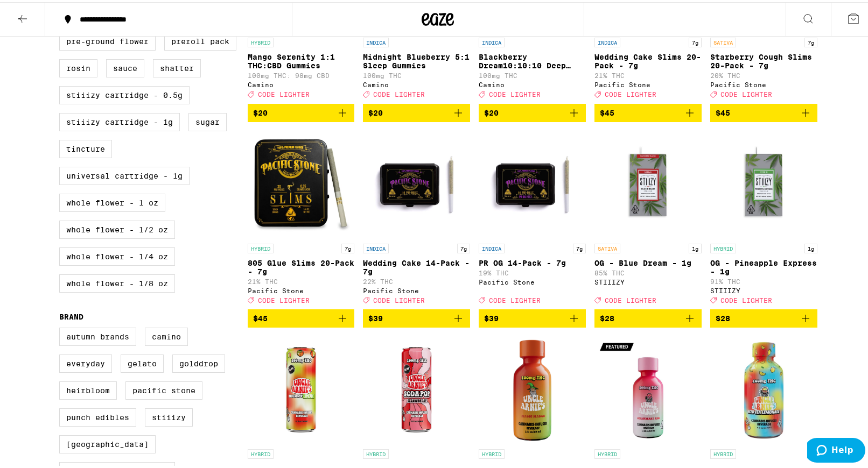  I want to click on p: 1g, so click(695, 246).